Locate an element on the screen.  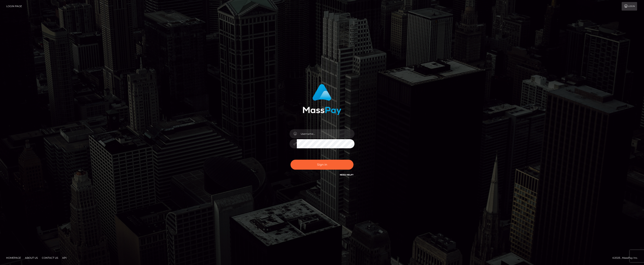
input: Username... is located at coordinates (325, 134).